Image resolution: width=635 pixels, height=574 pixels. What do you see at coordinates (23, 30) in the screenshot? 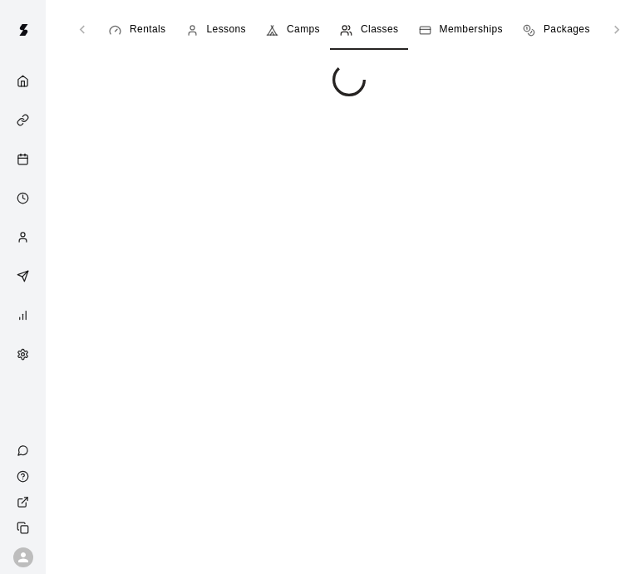
I see `img: Swift logo` at bounding box center [23, 30].